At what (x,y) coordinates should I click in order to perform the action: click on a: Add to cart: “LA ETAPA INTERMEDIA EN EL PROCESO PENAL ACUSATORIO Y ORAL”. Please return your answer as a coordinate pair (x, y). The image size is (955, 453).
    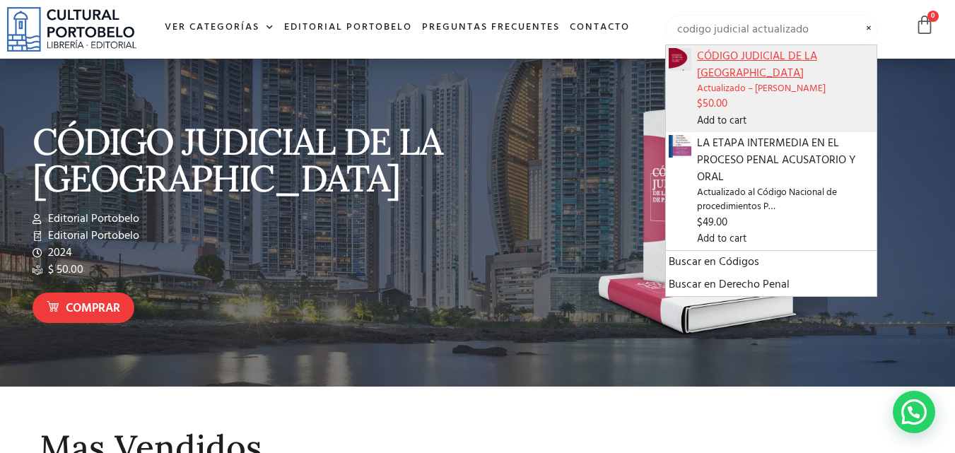
    Looking at the image, I should click on (721, 239).